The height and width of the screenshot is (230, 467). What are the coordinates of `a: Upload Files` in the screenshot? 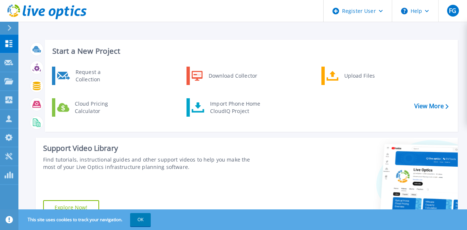 It's located at (359, 76).